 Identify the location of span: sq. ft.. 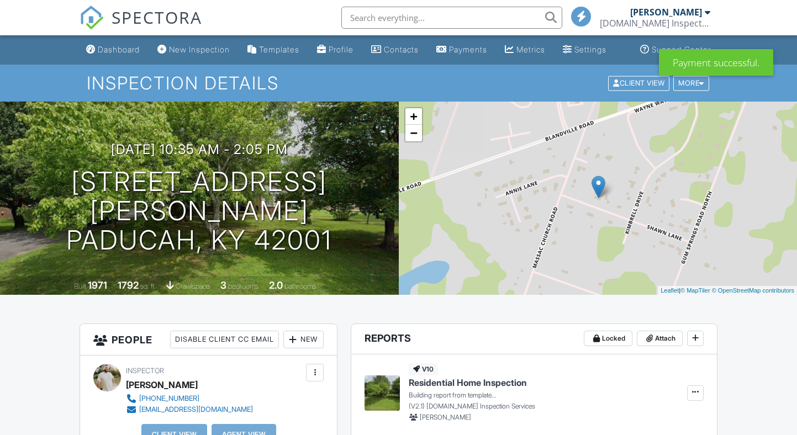
(148, 286).